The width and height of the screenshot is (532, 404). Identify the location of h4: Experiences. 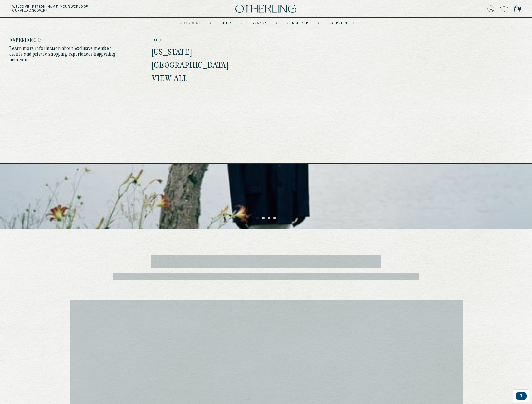
(66, 40).